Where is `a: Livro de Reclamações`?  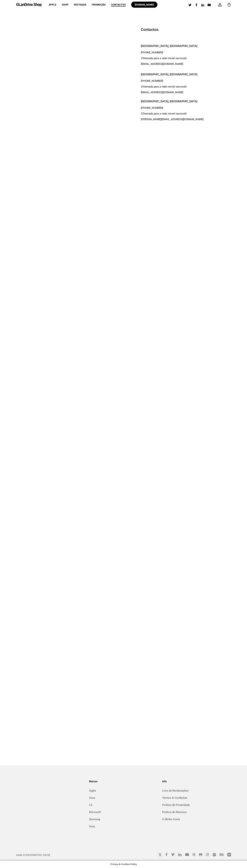
a: Livro de Reclamações is located at coordinates (196, 790).